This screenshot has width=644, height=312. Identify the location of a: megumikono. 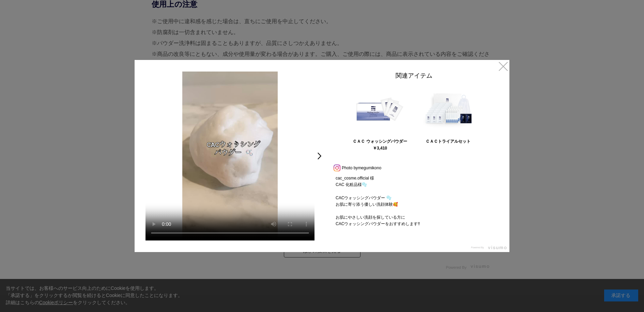
(369, 168).